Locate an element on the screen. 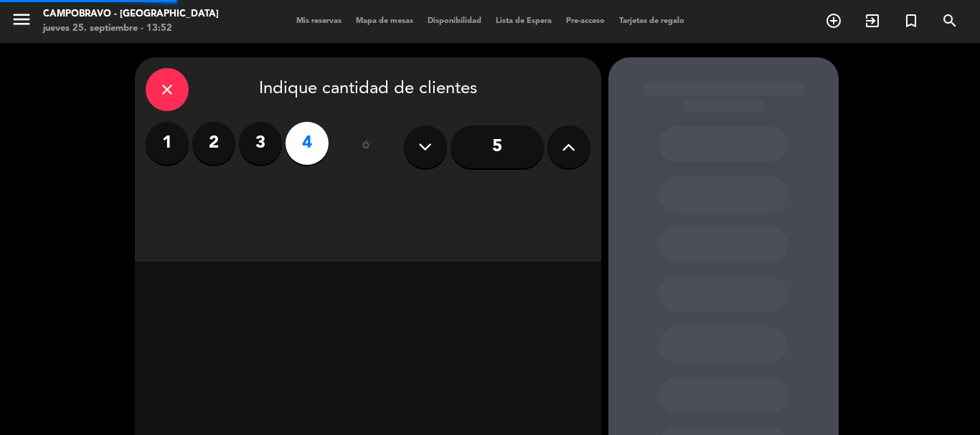  div: jueves 25. septiembre - 13:52 is located at coordinates (131, 29).